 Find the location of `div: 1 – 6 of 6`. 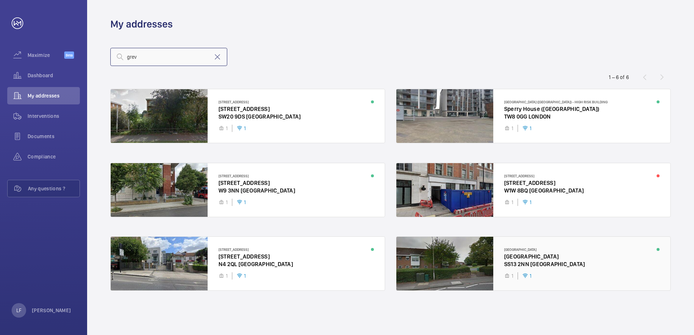

div: 1 – 6 of 6 is located at coordinates (619, 77).